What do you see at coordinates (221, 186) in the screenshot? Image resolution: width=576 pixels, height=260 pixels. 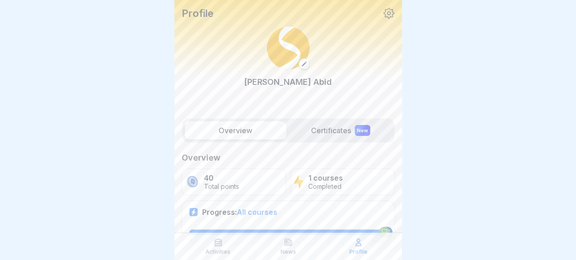 I see `p: Total points` at bounding box center [221, 186].